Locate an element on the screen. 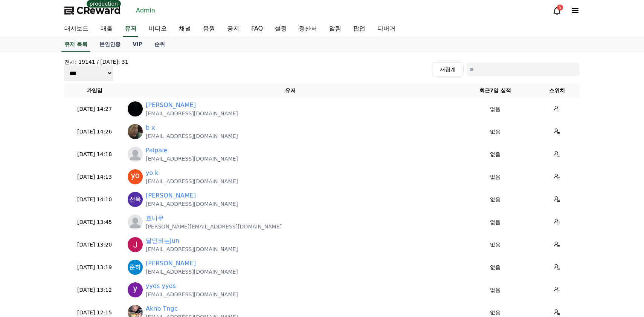 The image size is (644, 317). a: 채널 is located at coordinates (185, 29).